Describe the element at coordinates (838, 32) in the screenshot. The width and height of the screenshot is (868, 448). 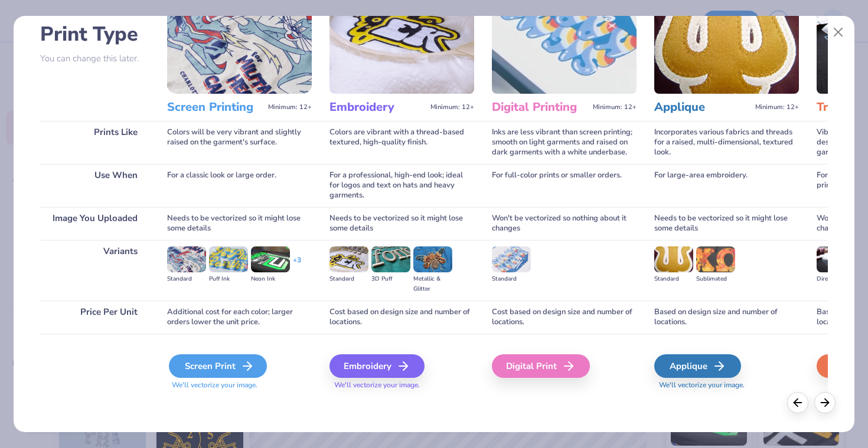
I see `button: Close` at that location.